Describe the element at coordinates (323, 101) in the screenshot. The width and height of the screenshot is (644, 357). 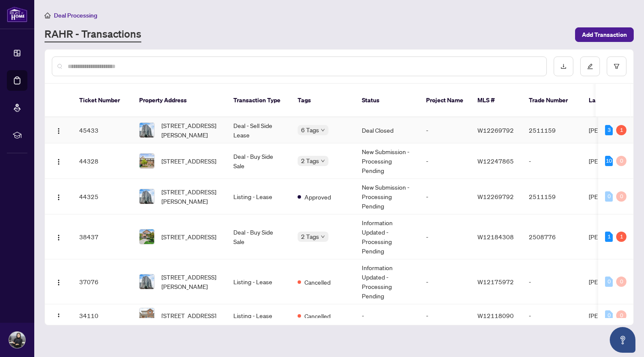
I see `th: Tags` at that location.